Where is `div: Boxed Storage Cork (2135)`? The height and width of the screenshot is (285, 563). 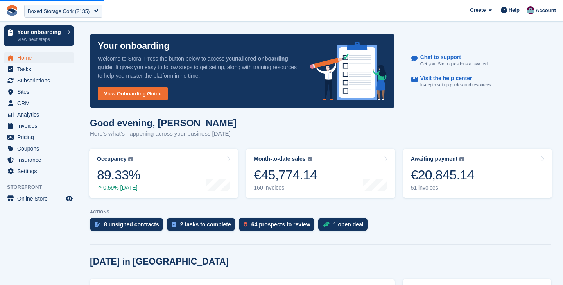
div: Boxed Storage Cork (2135) is located at coordinates (59, 11).